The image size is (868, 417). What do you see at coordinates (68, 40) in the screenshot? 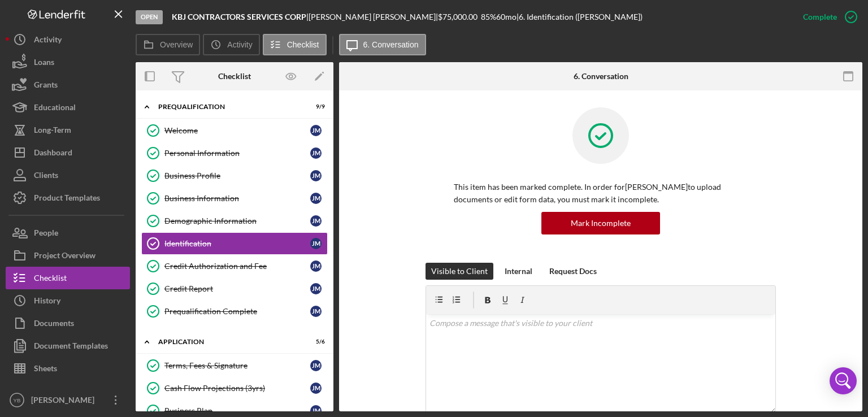
I see `a: Activity` at bounding box center [68, 40].